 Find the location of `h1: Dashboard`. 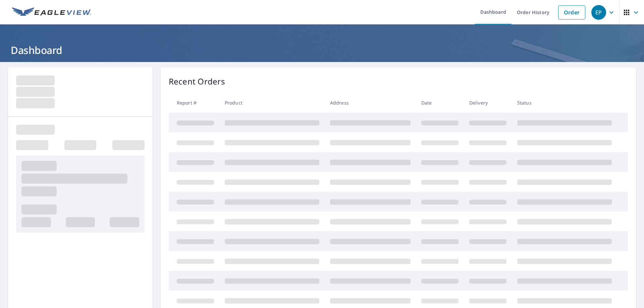

h1: Dashboard is located at coordinates (322, 50).